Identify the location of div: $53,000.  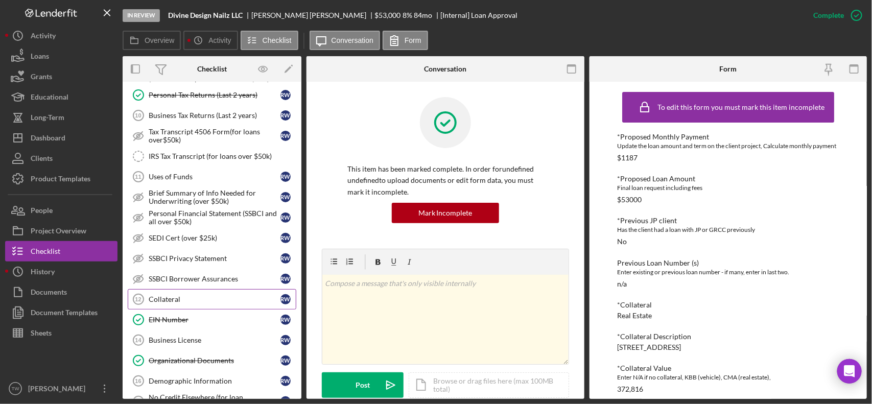
(388, 15).